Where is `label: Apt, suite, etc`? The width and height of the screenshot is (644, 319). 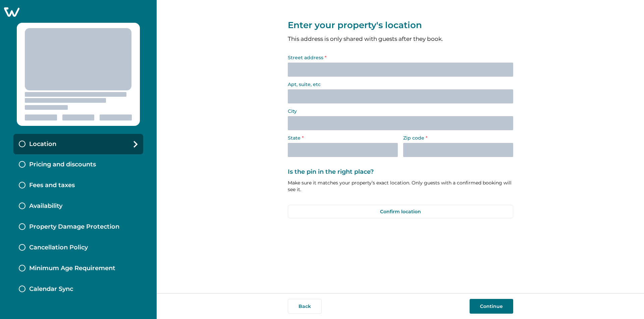 label: Apt, suite, etc is located at coordinates (399, 85).